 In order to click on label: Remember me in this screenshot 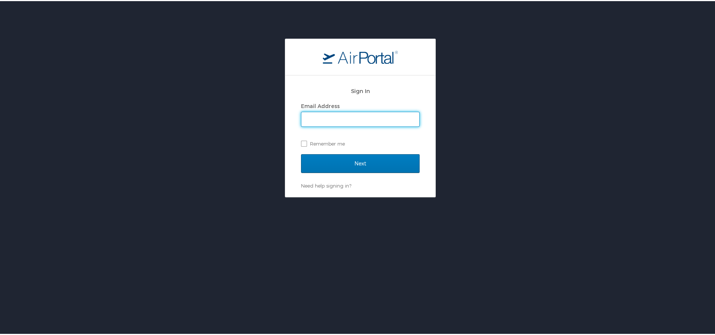, I will do `click(360, 143)`.